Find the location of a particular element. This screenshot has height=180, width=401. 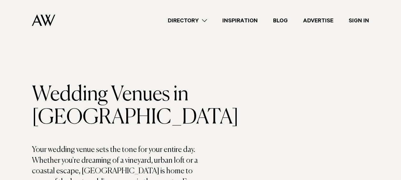

img: Auckland Weddings Logo is located at coordinates (43, 20).